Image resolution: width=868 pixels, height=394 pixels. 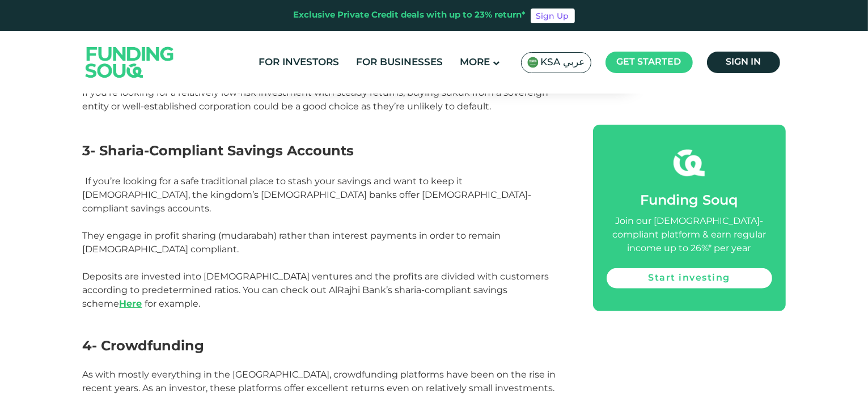 What do you see at coordinates (144, 345) in the screenshot?
I see `span: 4- Crowdfunding` at bounding box center [144, 345].